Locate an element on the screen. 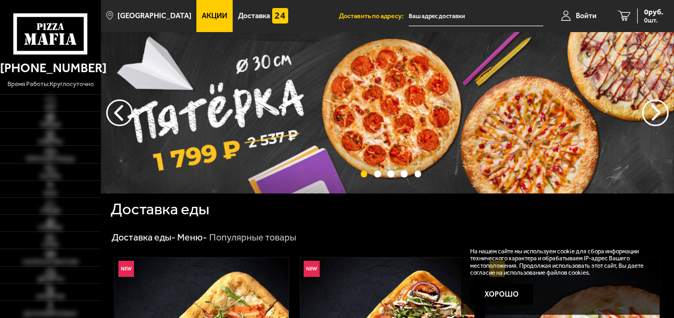 Image resolution: width=674 pixels, height=318 pixels. input: Ваш адрес доставки is located at coordinates (476, 16).